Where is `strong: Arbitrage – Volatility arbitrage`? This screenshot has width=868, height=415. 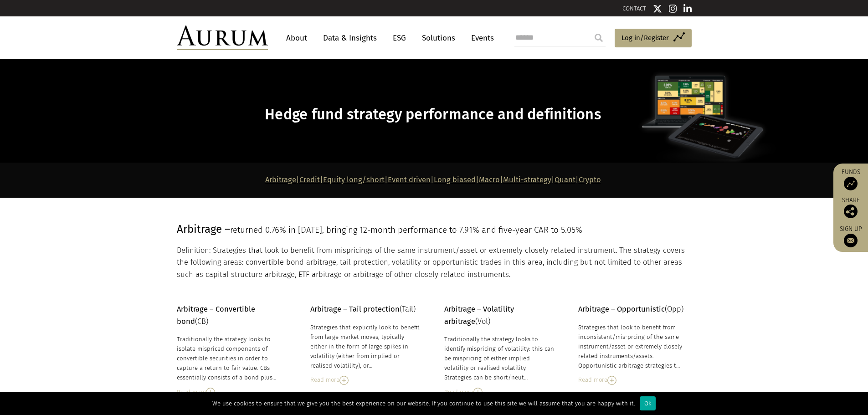
strong: Arbitrage – Volatility arbitrage is located at coordinates (479, 314).